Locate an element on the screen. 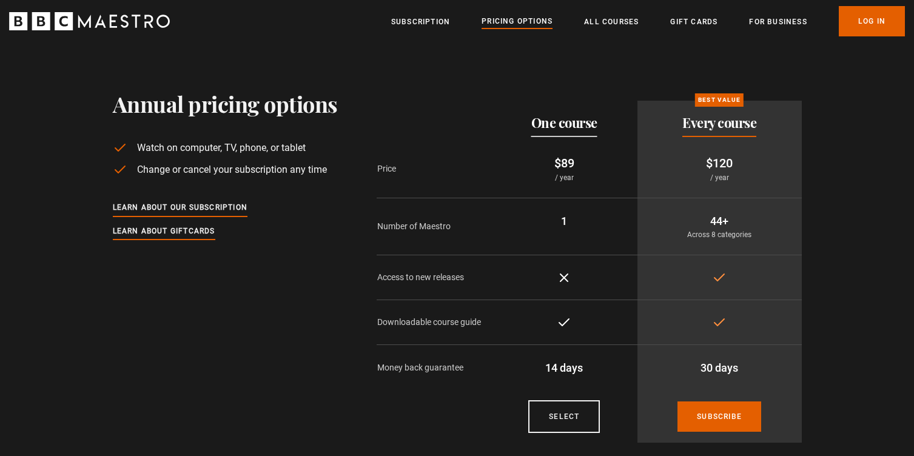 The image size is (914, 456). svg: BBC Maestro is located at coordinates (89, 21).